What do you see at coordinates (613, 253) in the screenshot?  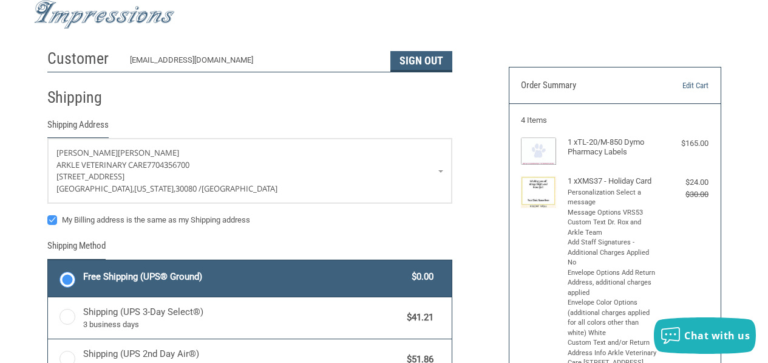 I see `li: Add Staff Signatures - Additional Charges Applied No` at bounding box center [613, 253].